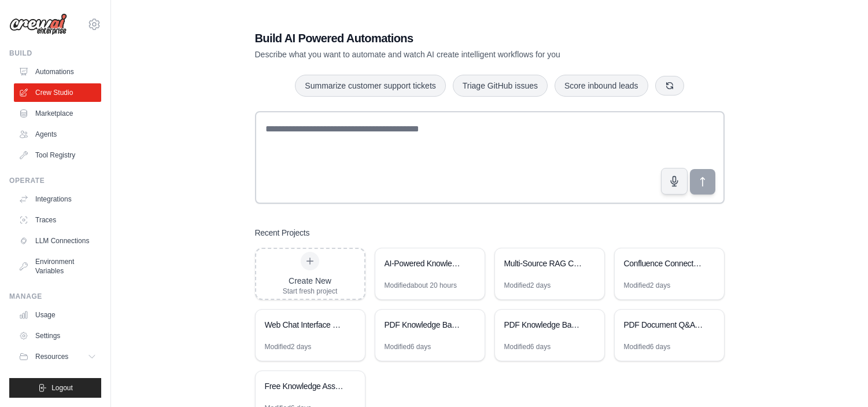 Image resolution: width=868 pixels, height=407 pixels. Describe the element at coordinates (57, 315) in the screenshot. I see `a: Usage` at that location.